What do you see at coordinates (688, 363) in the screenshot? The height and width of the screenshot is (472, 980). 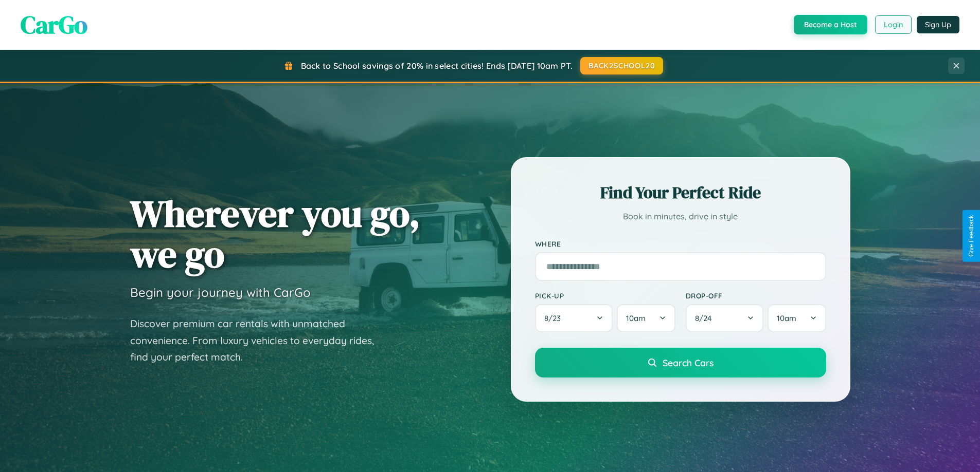 I see `span: Search Cars` at bounding box center [688, 363].